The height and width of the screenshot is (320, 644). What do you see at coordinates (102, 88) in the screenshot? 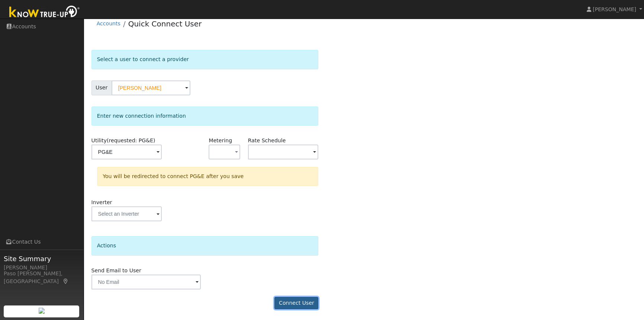
I see `span: User` at bounding box center [102, 88].